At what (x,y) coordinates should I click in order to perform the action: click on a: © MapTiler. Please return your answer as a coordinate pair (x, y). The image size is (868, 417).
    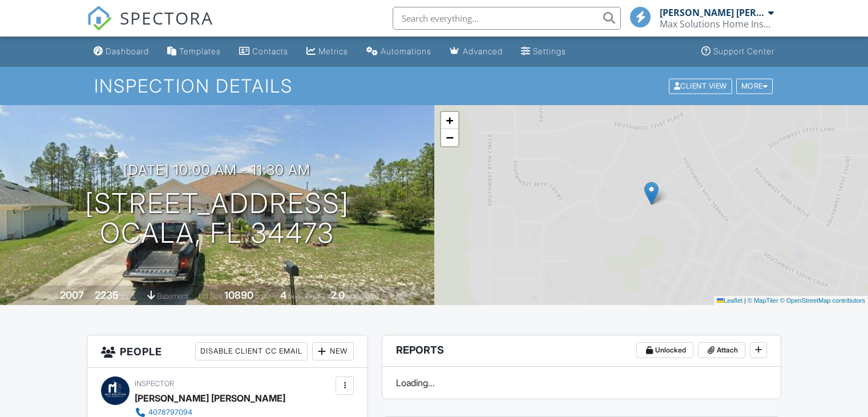
    Looking at the image, I should click on (763, 300).